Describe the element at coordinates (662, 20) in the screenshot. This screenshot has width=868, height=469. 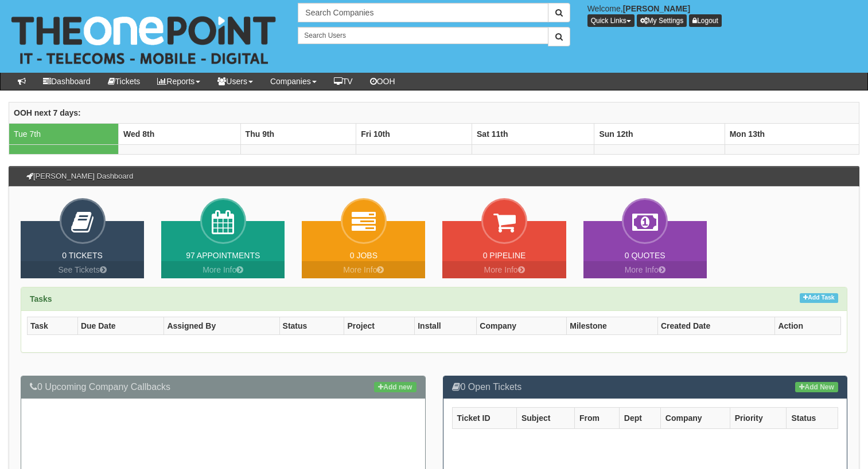
I see `a: My Settings` at that location.